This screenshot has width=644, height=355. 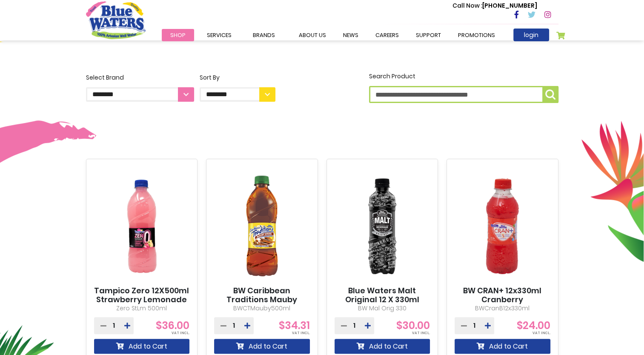 What do you see at coordinates (533, 325) in the screenshot?
I see `span: $24.00` at bounding box center [533, 325].